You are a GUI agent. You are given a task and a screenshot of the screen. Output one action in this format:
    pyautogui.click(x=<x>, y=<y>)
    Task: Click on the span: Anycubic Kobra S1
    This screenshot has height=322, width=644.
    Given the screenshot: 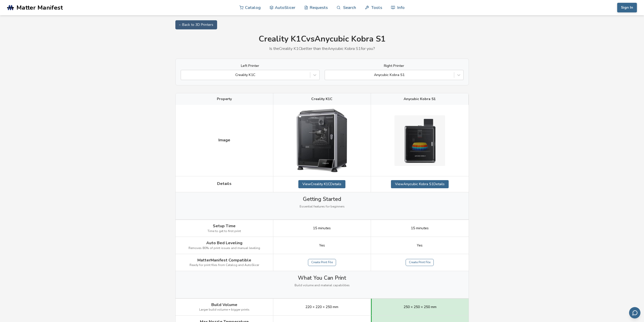 What is the action you would take?
    pyautogui.click(x=420, y=99)
    